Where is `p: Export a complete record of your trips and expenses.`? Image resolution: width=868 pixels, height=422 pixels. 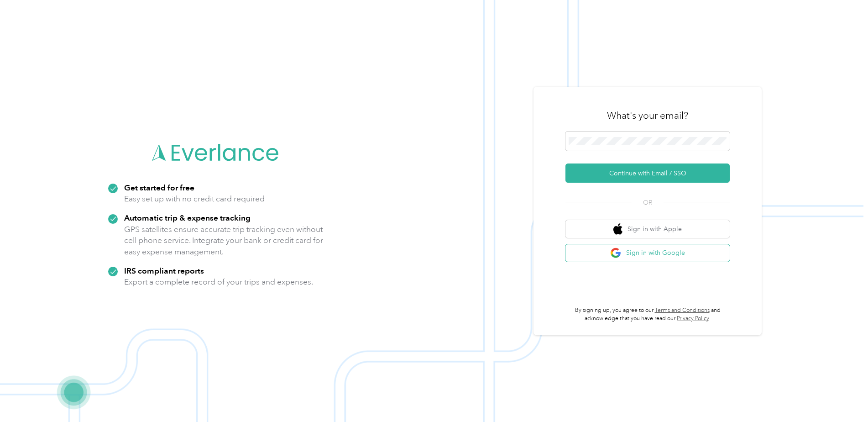 p: Export a complete record of your trips and expenses. is located at coordinates (219, 282).